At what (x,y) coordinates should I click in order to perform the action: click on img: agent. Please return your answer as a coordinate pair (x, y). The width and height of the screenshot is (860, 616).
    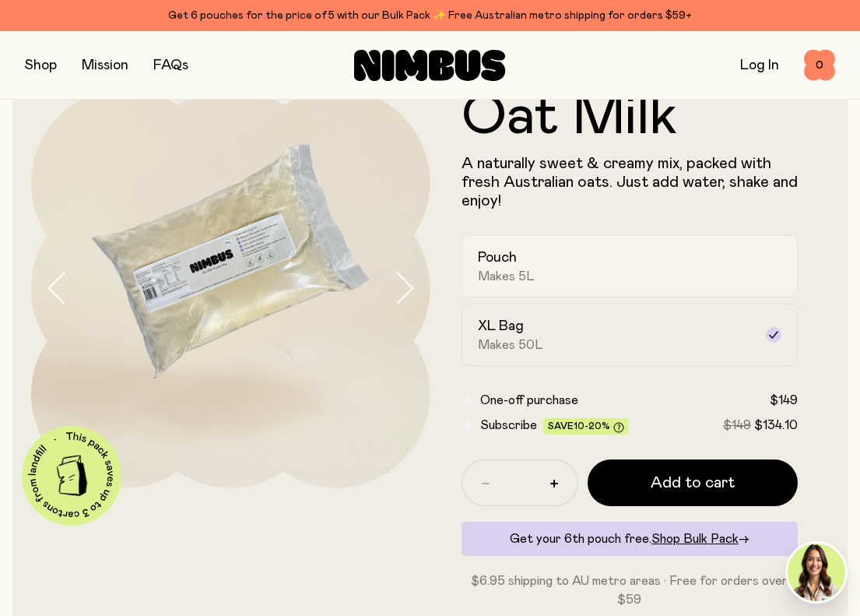
    Looking at the image, I should click on (817, 572).